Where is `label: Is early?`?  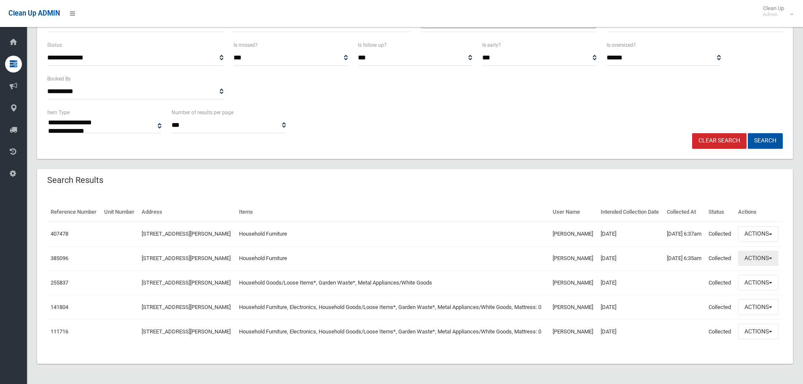
label: Is early? is located at coordinates (492, 45).